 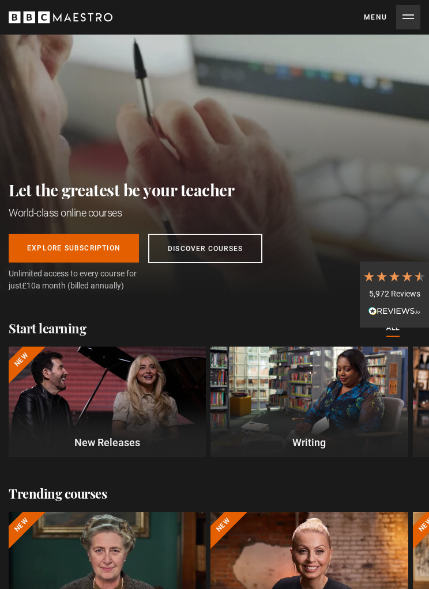 What do you see at coordinates (394, 295) in the screenshot?
I see `div: 5,972 ReviewsRead All Reviews` at bounding box center [394, 295].